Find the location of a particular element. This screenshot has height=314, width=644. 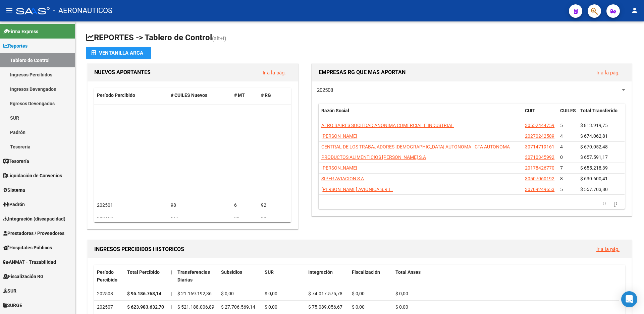

span: ANMAT - Trazabilidad is located at coordinates (30, 262).